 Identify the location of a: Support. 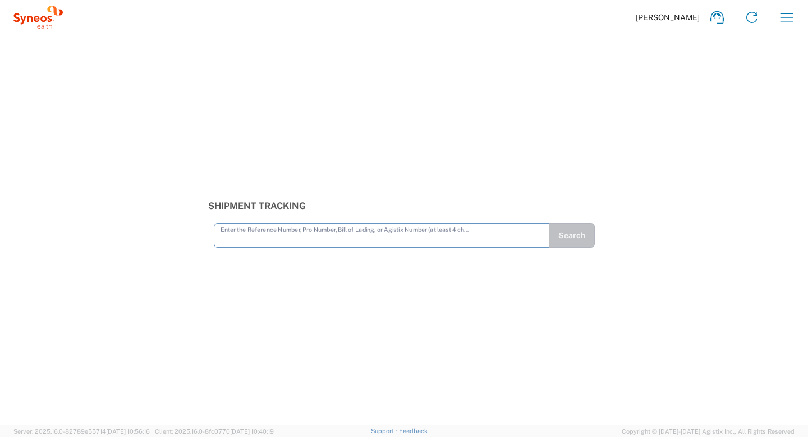
(385, 431).